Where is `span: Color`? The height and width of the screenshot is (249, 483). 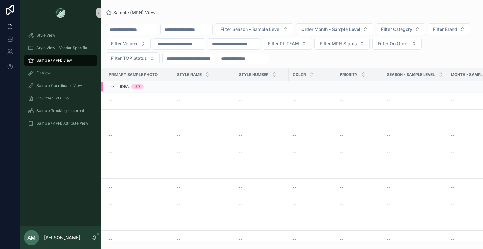 span: Color is located at coordinates (299, 75).